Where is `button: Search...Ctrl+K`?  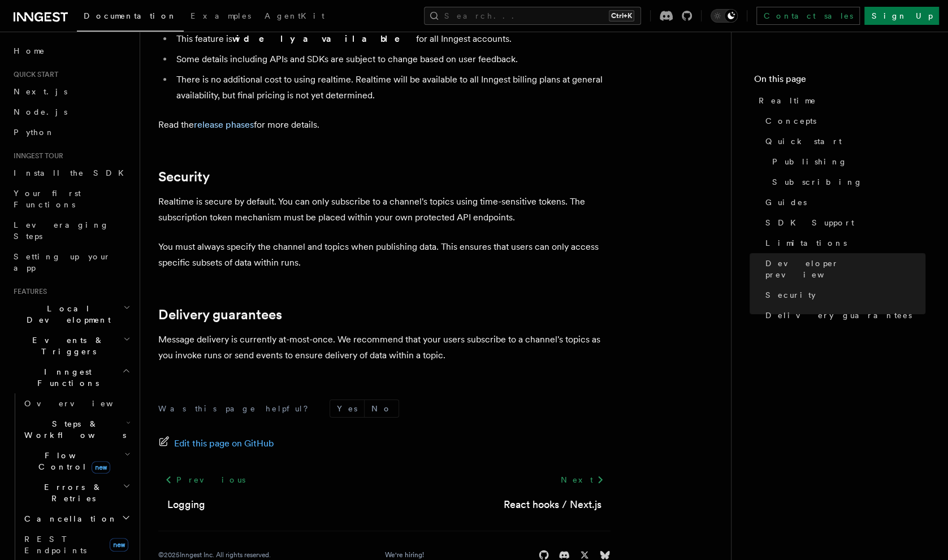
button: Search...Ctrl+K is located at coordinates (533, 16).